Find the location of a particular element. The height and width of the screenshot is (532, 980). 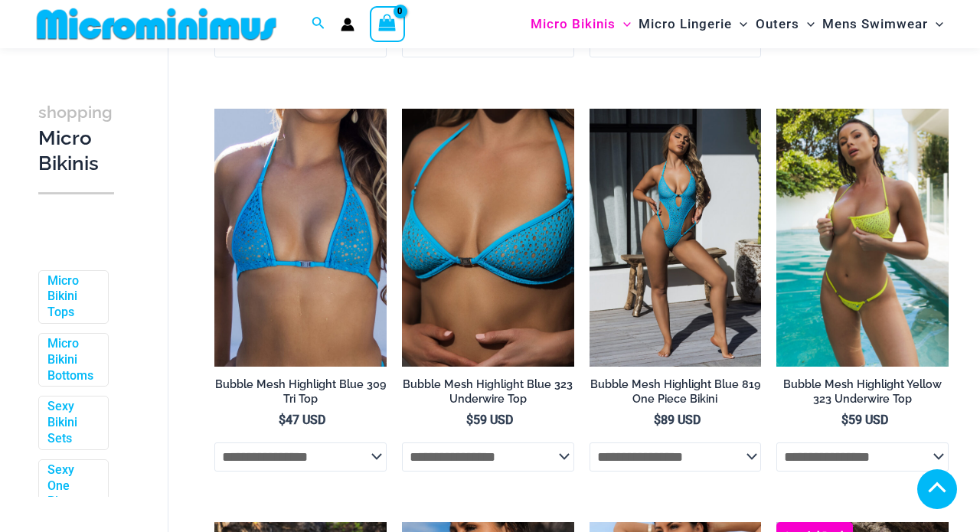

a: View Shopping Cart, empty is located at coordinates (387, 24).